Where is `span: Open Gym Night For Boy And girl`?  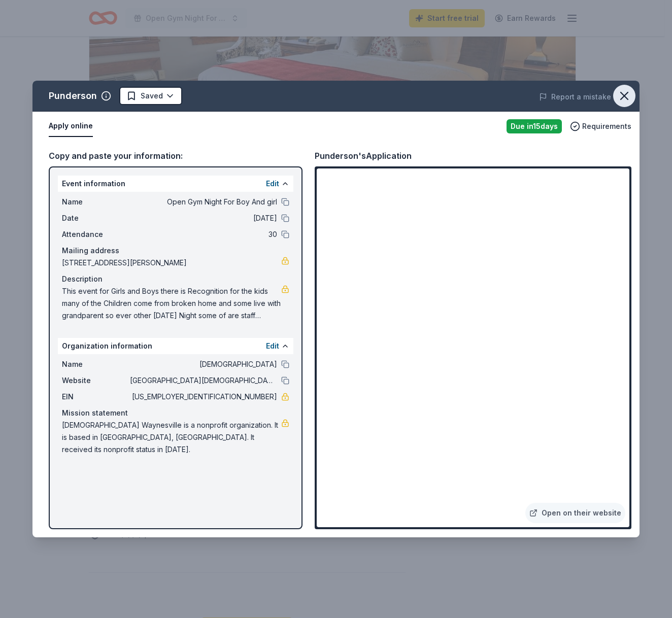
span: Open Gym Night For Boy And girl is located at coordinates (203, 202).